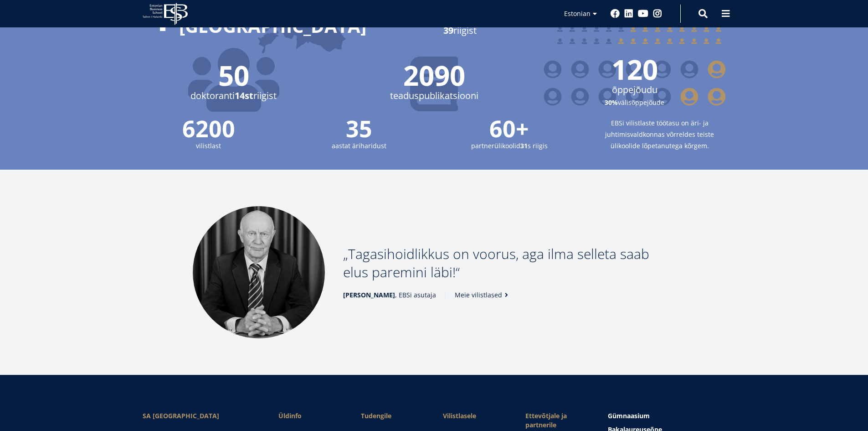 The height and width of the screenshot is (431, 868). I want to click on span: Ettevõtjale ja partnerile, so click(557, 421).